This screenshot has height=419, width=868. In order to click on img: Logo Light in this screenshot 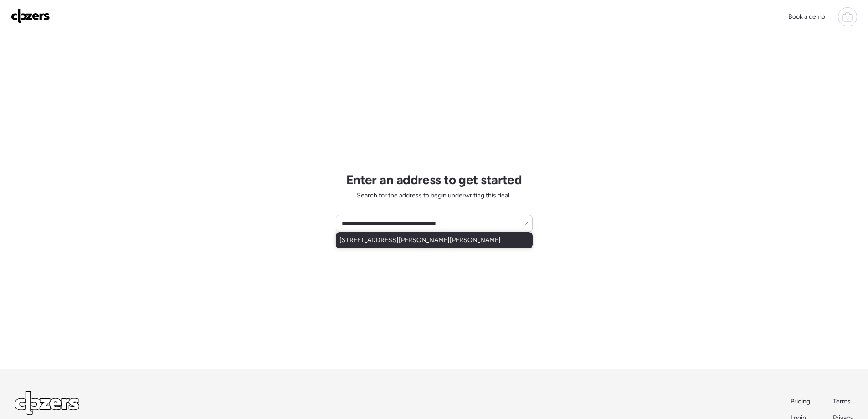, I will do `click(47, 403)`.